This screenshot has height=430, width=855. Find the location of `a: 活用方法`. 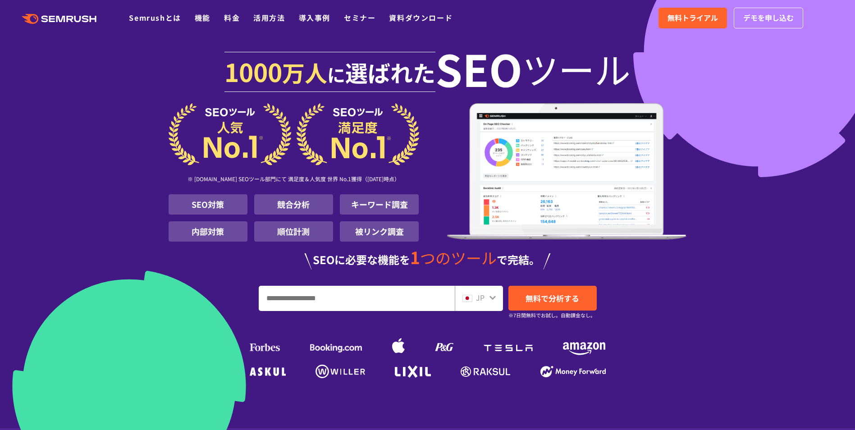

a: 活用方法 is located at coordinates (269, 18).